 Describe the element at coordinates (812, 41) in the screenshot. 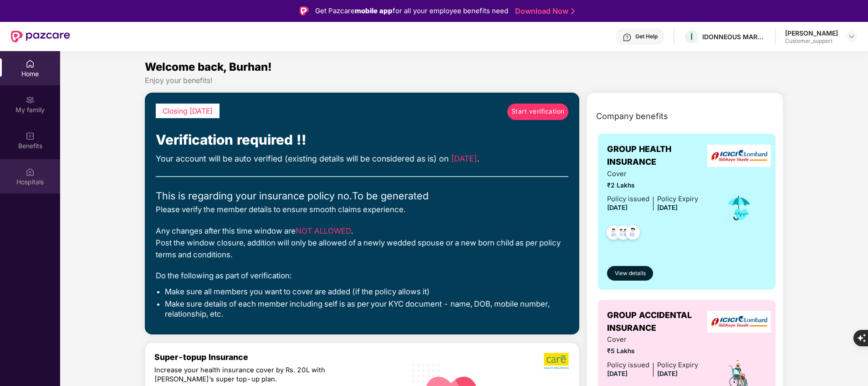

I see `div: Customer_support` at that location.